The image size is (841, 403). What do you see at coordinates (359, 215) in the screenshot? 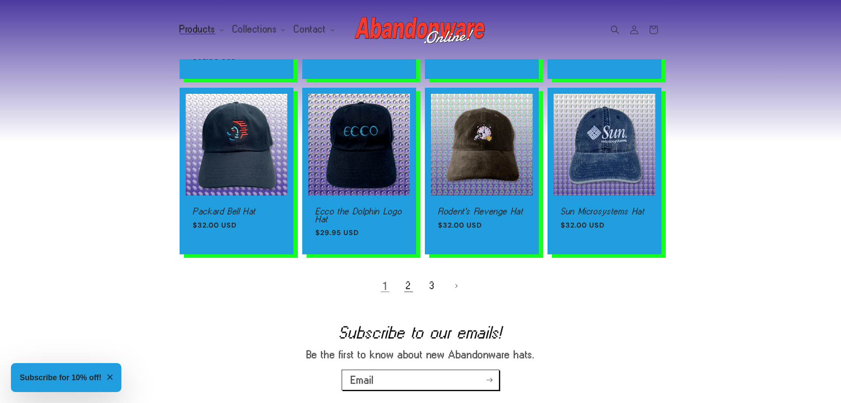
I see `a: Ecco the Dolphin Logo Hat` at bounding box center [359, 215].